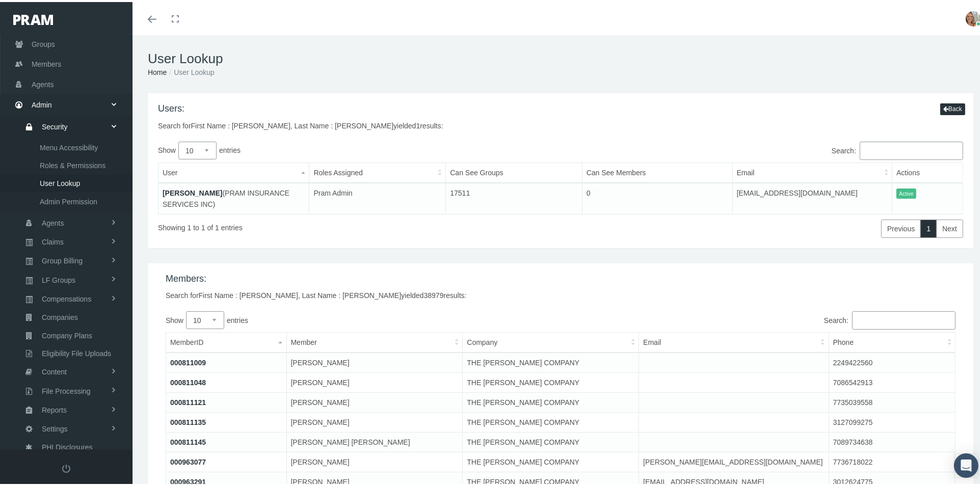 The width and height of the screenshot is (980, 486). Describe the element at coordinates (62, 259) in the screenshot. I see `span: Group Billing` at that location.